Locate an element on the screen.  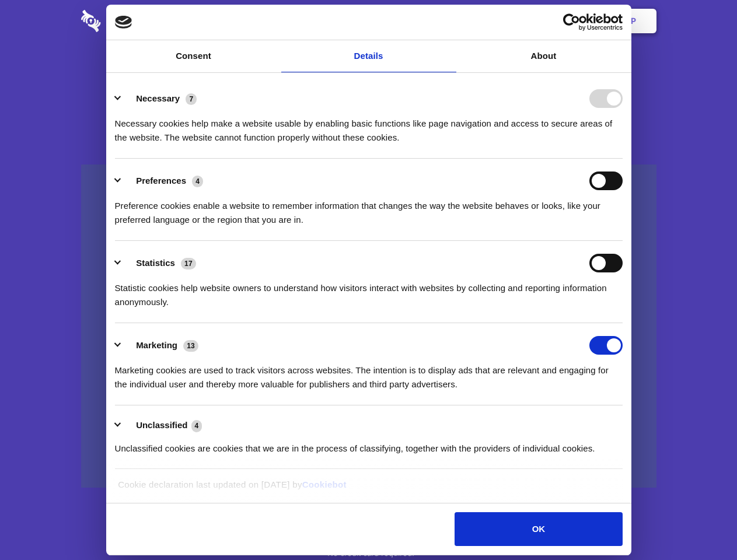
button: OK is located at coordinates (538, 529).